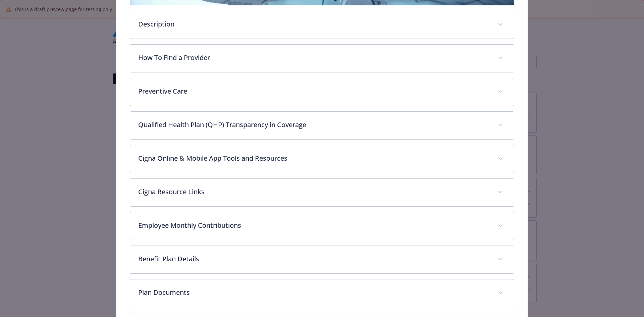 The image size is (644, 317). I want to click on p: Plan Documents, so click(314, 292).